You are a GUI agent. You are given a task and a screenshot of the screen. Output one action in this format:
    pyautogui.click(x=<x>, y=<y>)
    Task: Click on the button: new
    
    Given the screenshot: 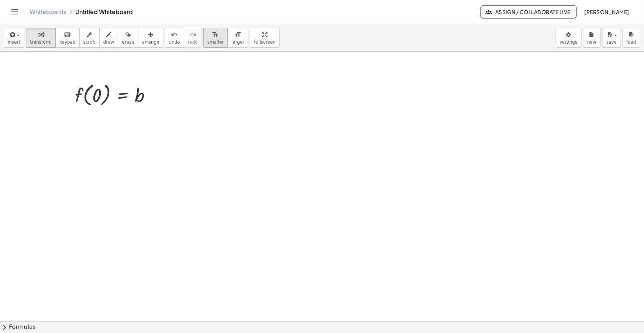 What is the action you would take?
    pyautogui.click(x=592, y=38)
    